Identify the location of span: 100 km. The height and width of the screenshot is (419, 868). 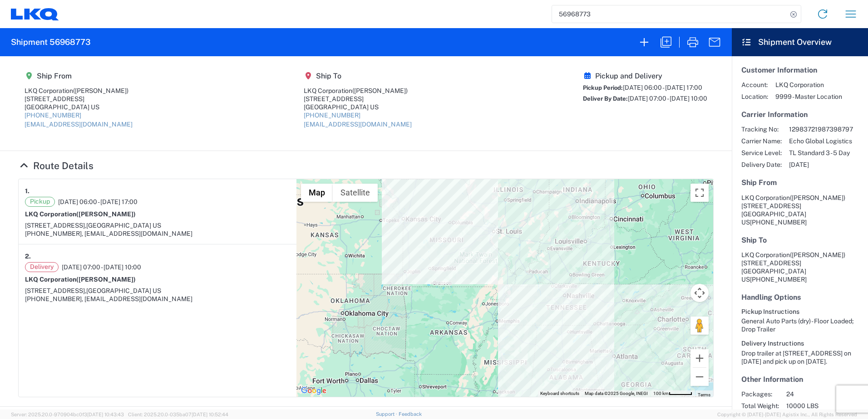
(661, 393).